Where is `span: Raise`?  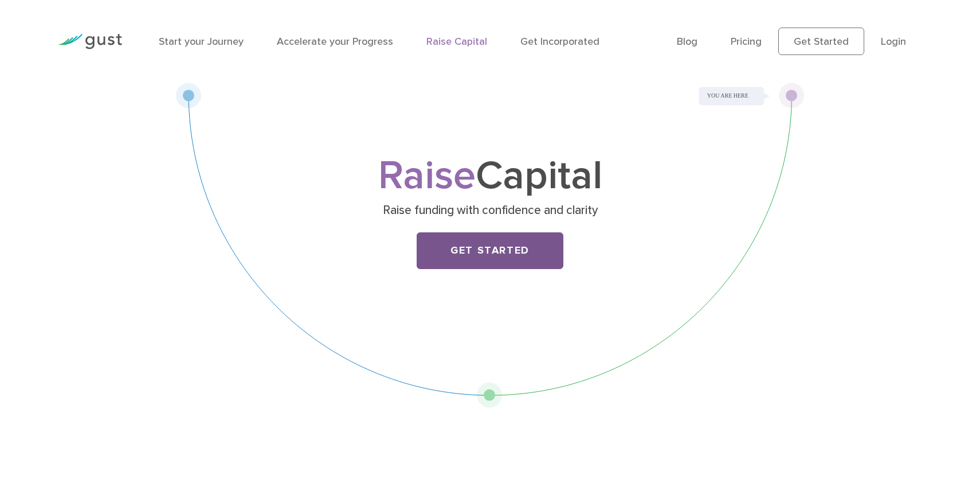
span: Raise is located at coordinates (427, 175).